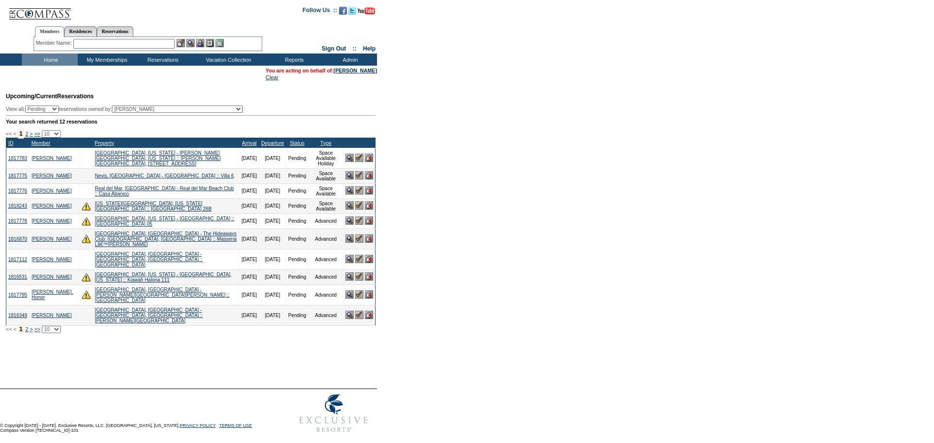  What do you see at coordinates (219, 43) in the screenshot?
I see `img: b_calculator.gif` at bounding box center [219, 43].